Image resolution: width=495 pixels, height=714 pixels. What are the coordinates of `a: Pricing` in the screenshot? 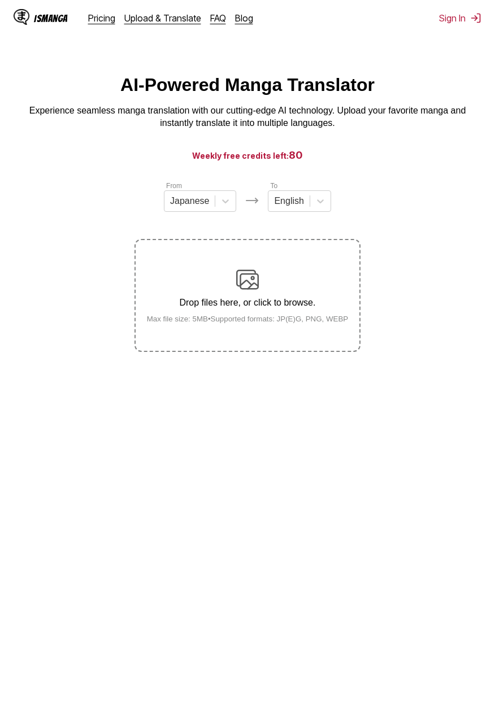 It's located at (102, 18).